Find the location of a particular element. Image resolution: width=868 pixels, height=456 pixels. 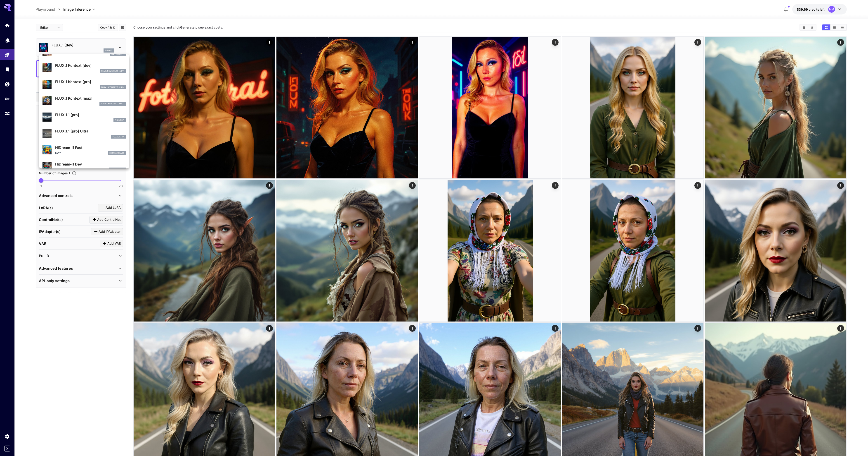

div: FLUX.1.1 [pro] Ultrafluxultra is located at coordinates (84, 133).